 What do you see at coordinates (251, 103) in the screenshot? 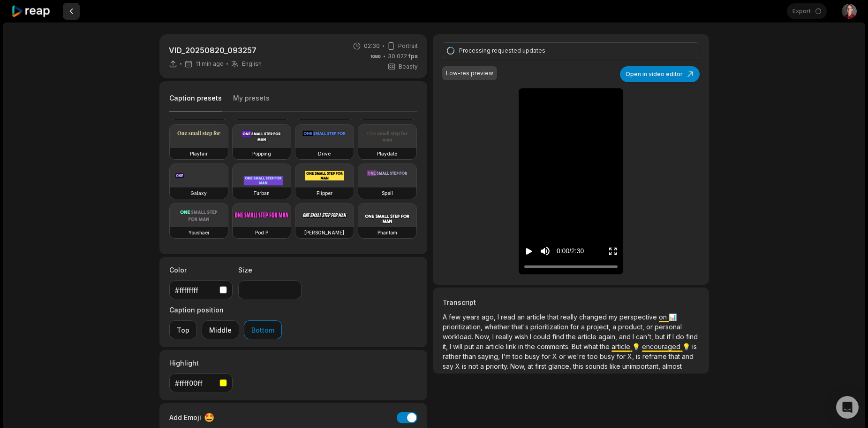
I see `button: My presets` at bounding box center [251, 103].